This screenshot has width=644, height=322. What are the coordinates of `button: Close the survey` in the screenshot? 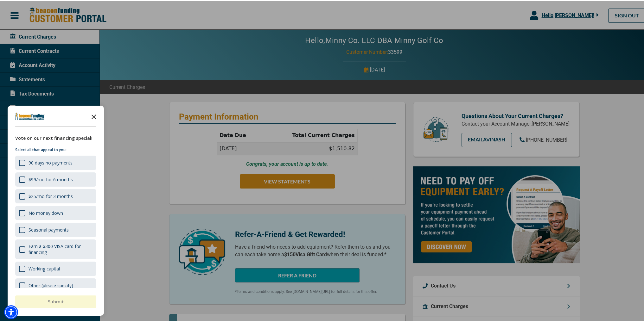 It's located at (94, 115).